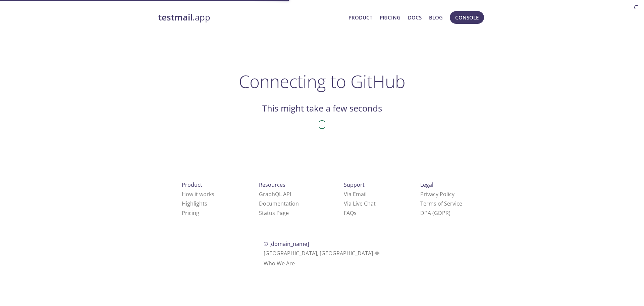  What do you see at coordinates (275, 194) in the screenshot?
I see `a: GraphQL API` at bounding box center [275, 194].